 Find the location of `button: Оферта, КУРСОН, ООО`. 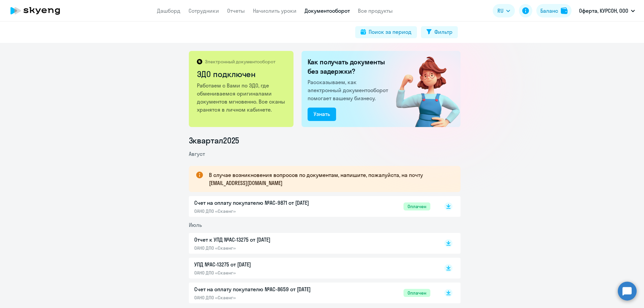

button: Оферта, КУРСОН, ООО is located at coordinates (606, 11).